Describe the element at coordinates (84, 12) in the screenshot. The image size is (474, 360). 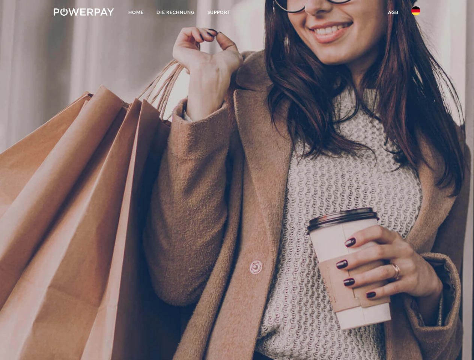
I see `img: logo-powerpay-white.svg` at that location.